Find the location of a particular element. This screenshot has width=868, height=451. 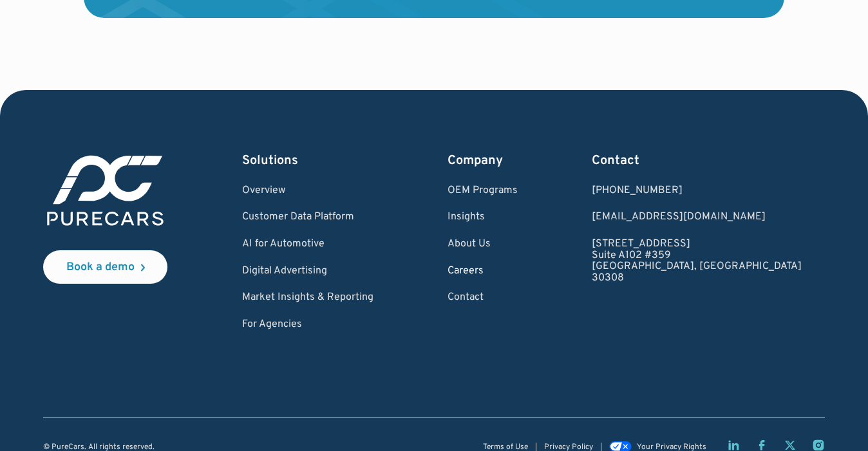

a: Email us is located at coordinates (697, 217).